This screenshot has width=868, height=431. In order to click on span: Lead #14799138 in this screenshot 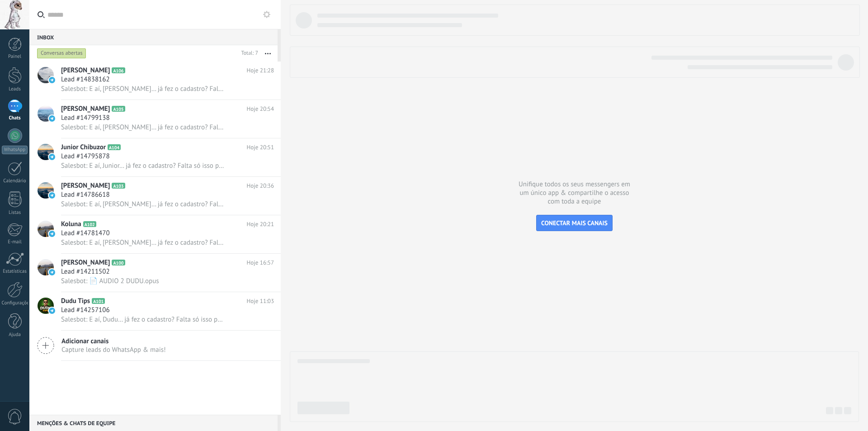, I will do `click(86, 118)`.